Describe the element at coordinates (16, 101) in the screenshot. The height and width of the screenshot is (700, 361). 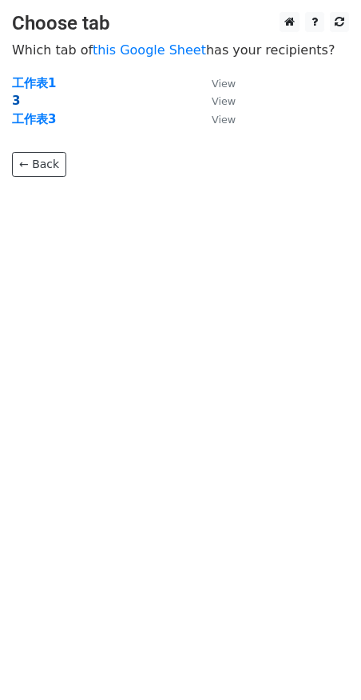
I see `strong: 3` at that location.